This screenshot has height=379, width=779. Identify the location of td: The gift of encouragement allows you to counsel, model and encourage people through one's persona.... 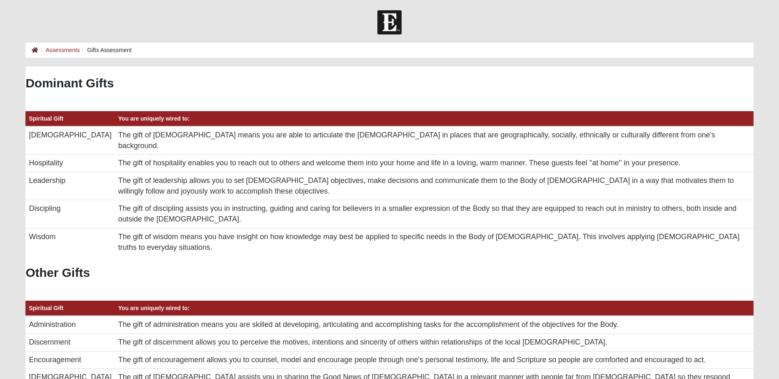
(434, 360).